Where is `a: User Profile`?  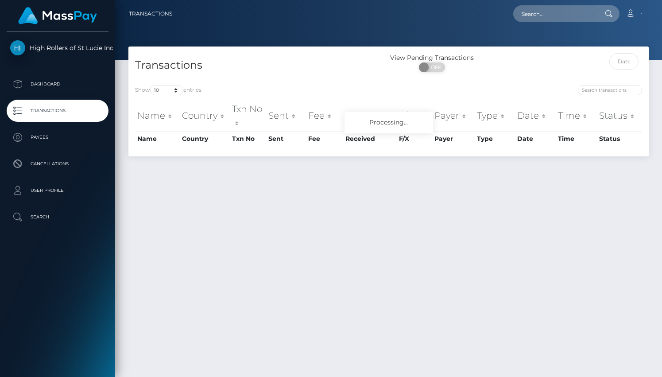
a: User Profile is located at coordinates (58, 190).